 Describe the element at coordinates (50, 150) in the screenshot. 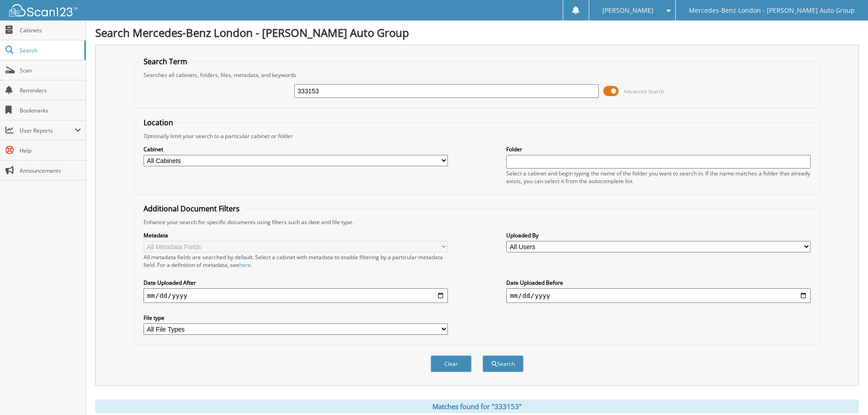

I see `span: Help` at that location.